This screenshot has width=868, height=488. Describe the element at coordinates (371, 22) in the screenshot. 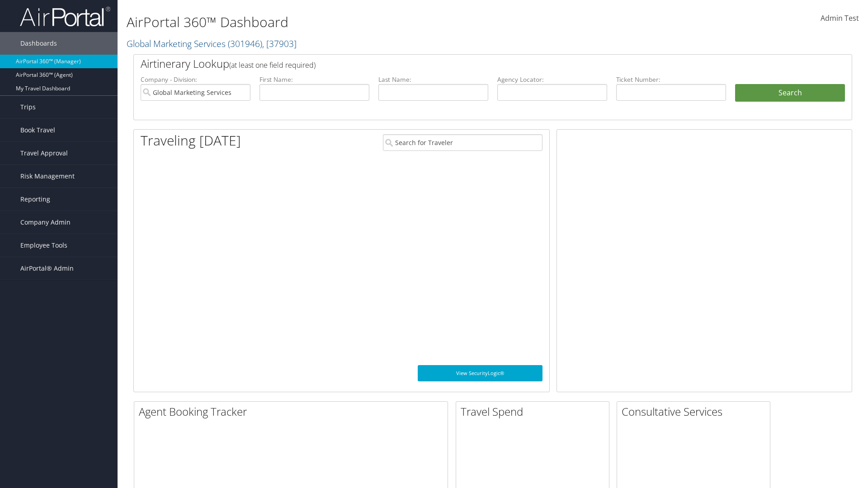

I see `h1: AirPortal 360™ Dashboard` at that location.